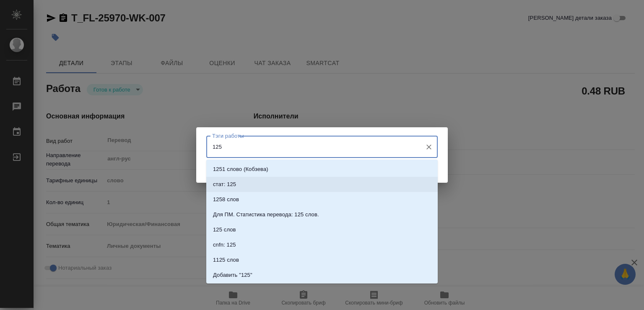 This screenshot has height=310, width=644. I want to click on p: cnfn: 125, so click(224, 245).